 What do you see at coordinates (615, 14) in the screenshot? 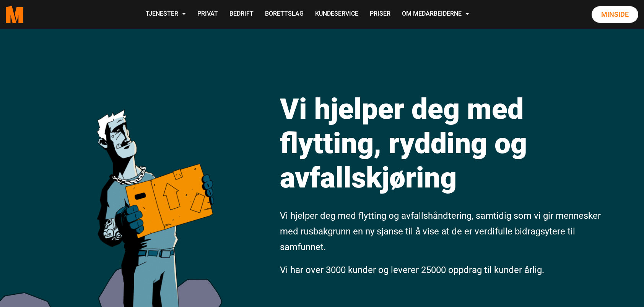
I see `a: Minside` at bounding box center [615, 14].